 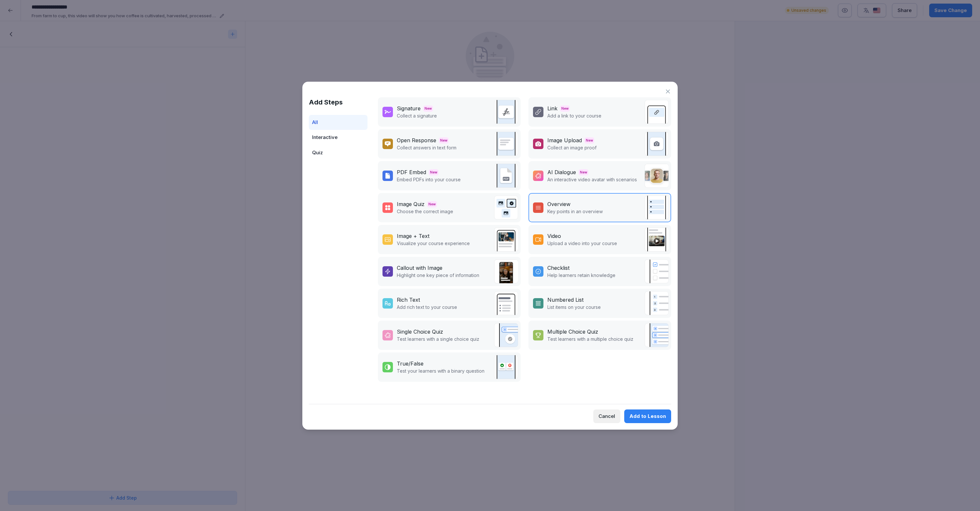 What do you see at coordinates (657, 271) in the screenshot?
I see `img: checklist.svg` at bounding box center [657, 271].